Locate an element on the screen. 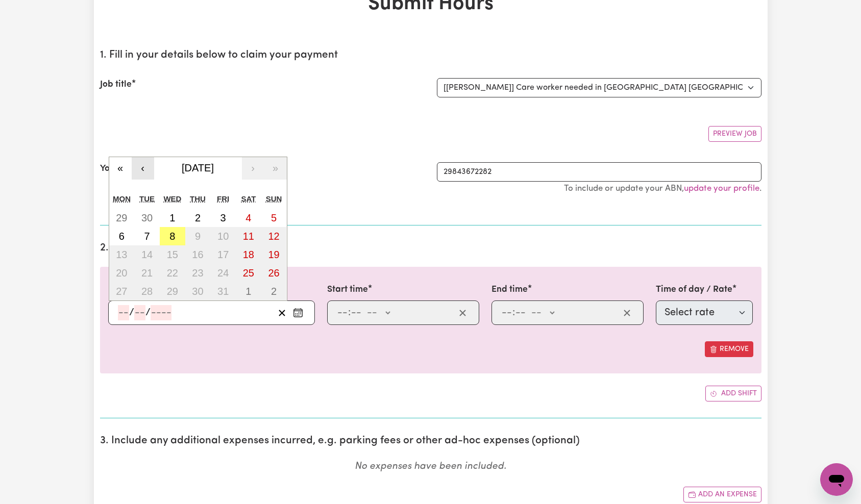  abbr: October 20, 2025 is located at coordinates (121, 273).